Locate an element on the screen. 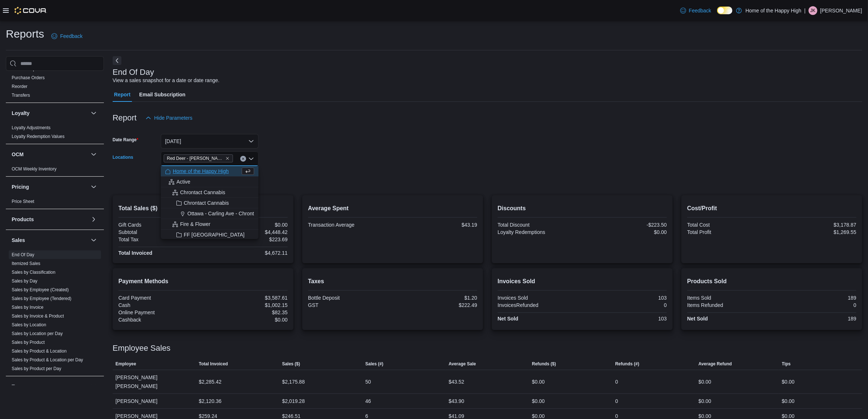 The height and width of the screenshot is (419, 868). div: $3,178.87 is located at coordinates (815, 225).